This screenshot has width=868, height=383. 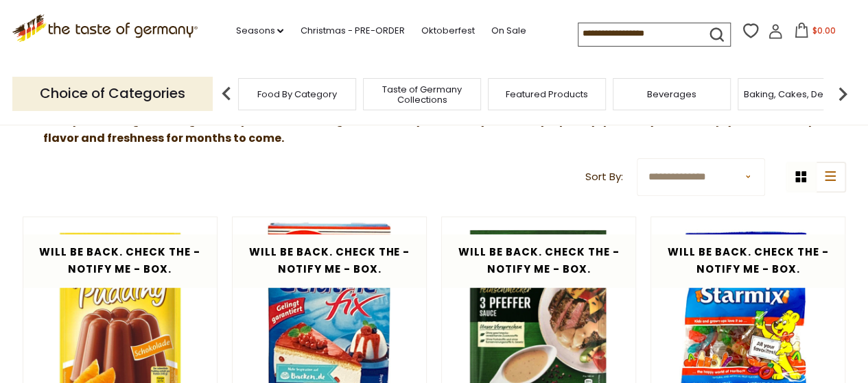 What do you see at coordinates (352, 31) in the screenshot?
I see `a: Christmas - PRE-ORDER` at bounding box center [352, 31].